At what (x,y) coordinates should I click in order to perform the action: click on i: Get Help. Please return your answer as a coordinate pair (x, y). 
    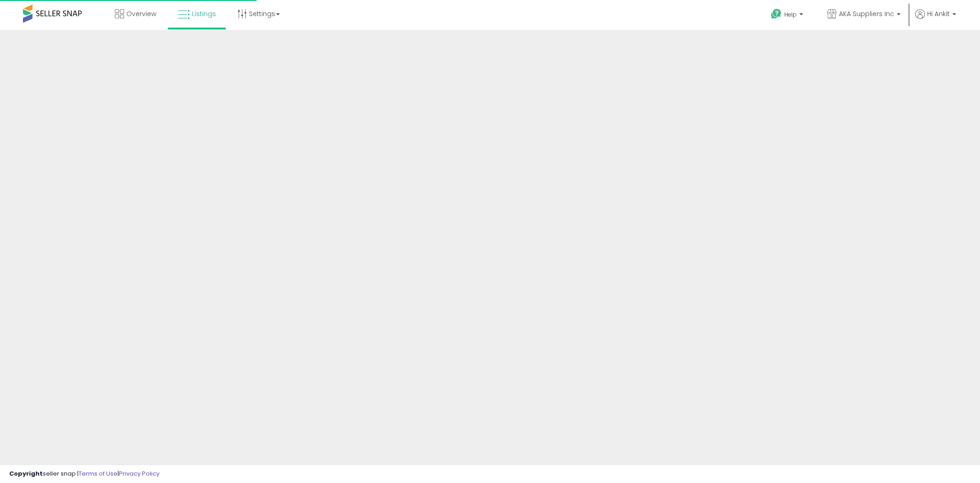
    Looking at the image, I should click on (776, 14).